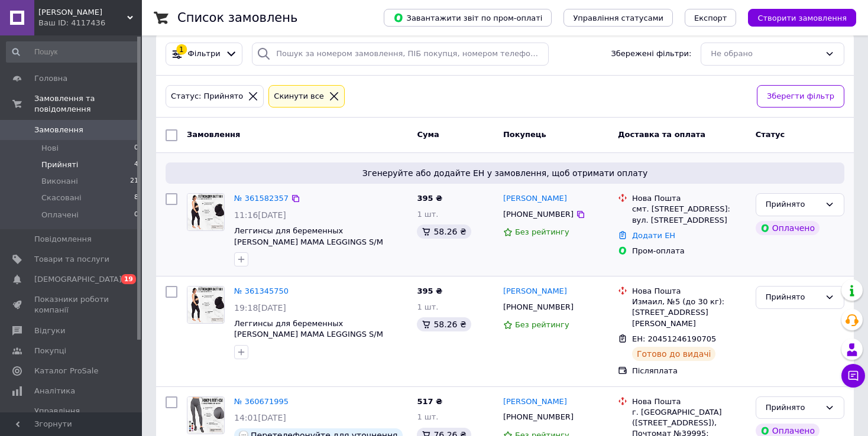 The width and height of the screenshot is (868, 436). What do you see at coordinates (651, 54) in the screenshot?
I see `span: Збережені фільтри:` at bounding box center [651, 54].